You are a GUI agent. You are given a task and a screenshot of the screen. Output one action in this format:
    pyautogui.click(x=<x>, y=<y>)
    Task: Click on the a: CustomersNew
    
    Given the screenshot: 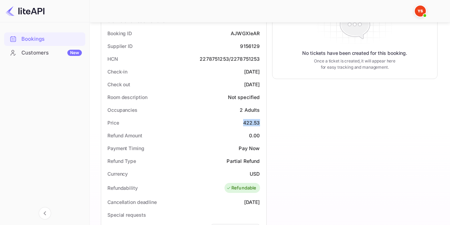 What is the action you would take?
    pyautogui.click(x=45, y=52)
    